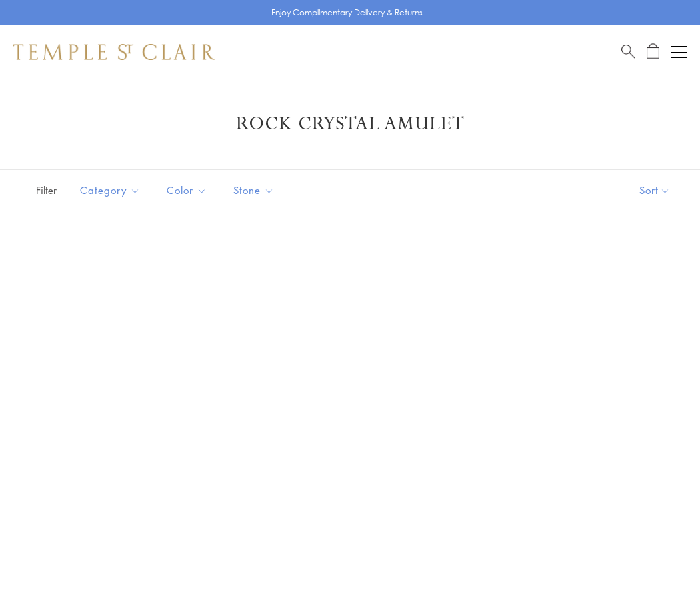 This screenshot has width=700, height=592. Describe the element at coordinates (629, 51) in the screenshot. I see `a: Search` at that location.